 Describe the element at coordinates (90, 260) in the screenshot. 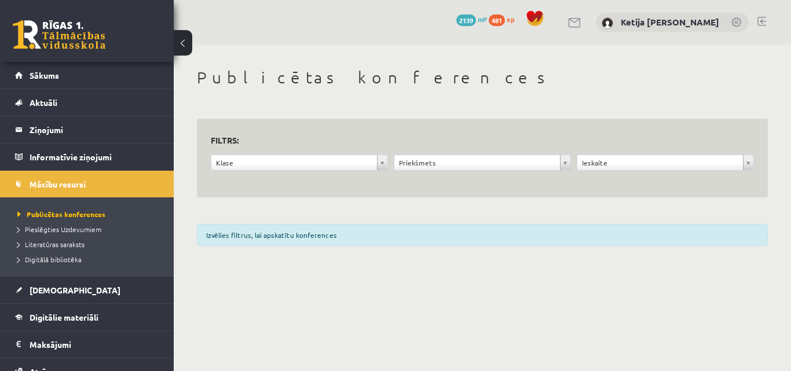

I see `a: Digitālā bibliotēka` at that location.